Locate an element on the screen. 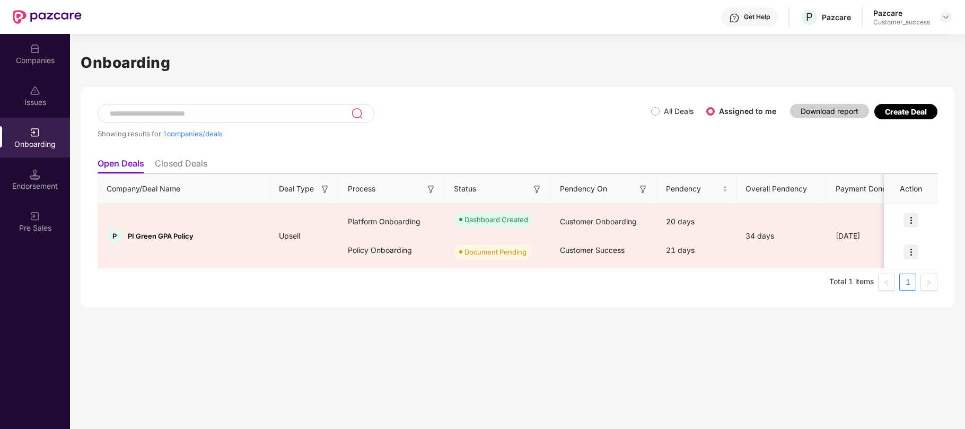 The width and height of the screenshot is (965, 429). span: Customer Onboarding is located at coordinates (598, 221).